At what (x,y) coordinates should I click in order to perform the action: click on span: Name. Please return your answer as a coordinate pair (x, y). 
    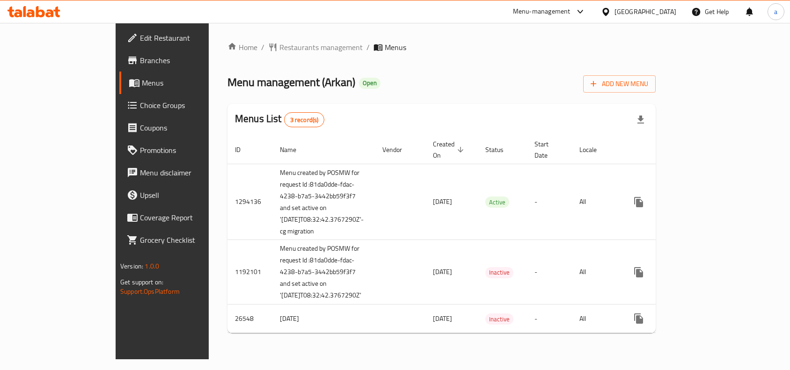
    Looking at the image, I should click on (294, 150).